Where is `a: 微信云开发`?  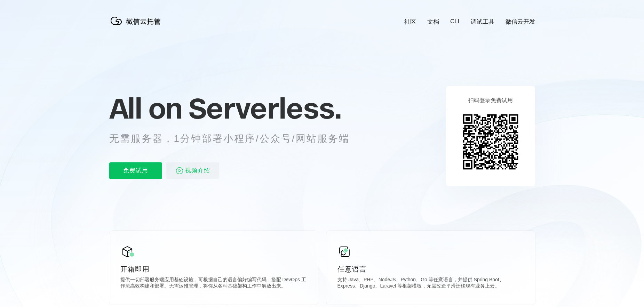 a: 微信云开发 is located at coordinates (520, 22).